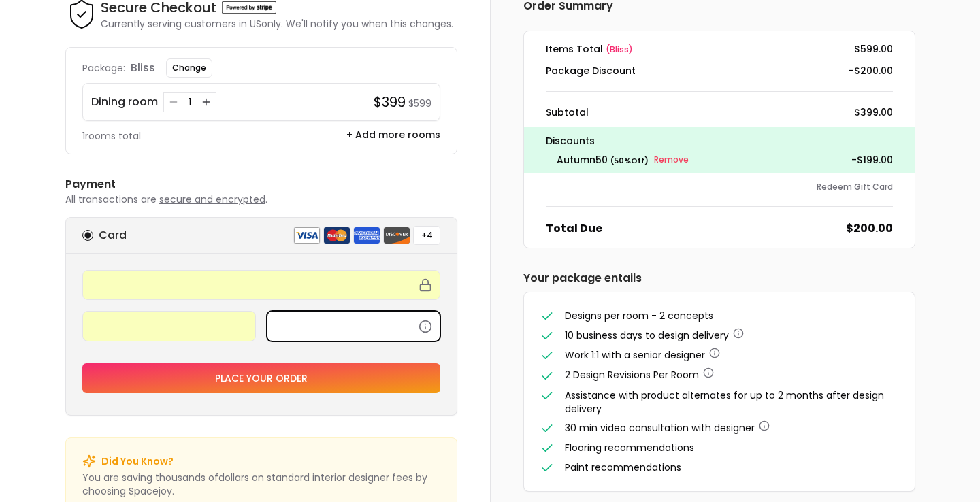  What do you see at coordinates (724, 402) in the screenshot?
I see `span: Assistance with product alternates for up to 2 months after design delivery` at bounding box center [724, 402].